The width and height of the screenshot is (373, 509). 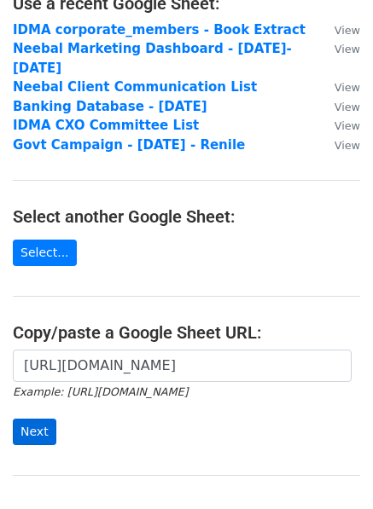 I want to click on strong: IDMA CXO Committee List, so click(x=106, y=125).